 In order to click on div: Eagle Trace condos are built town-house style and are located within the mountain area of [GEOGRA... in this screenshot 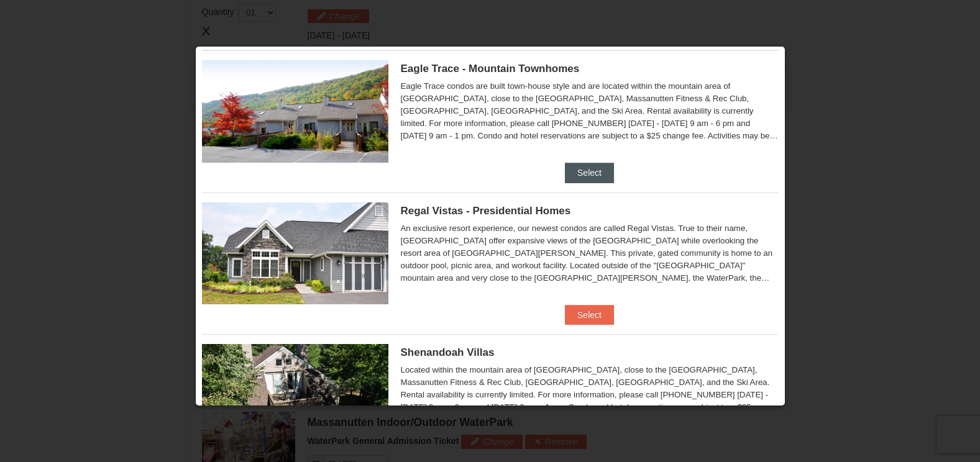, I will do `click(589, 111)`.